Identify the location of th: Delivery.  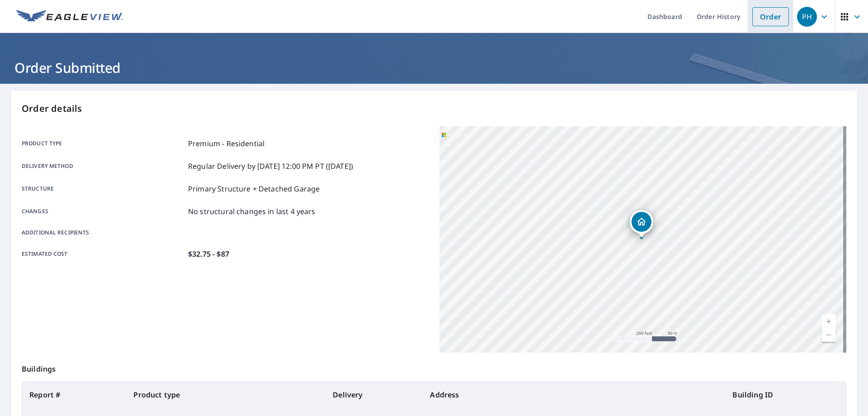
(374, 394).